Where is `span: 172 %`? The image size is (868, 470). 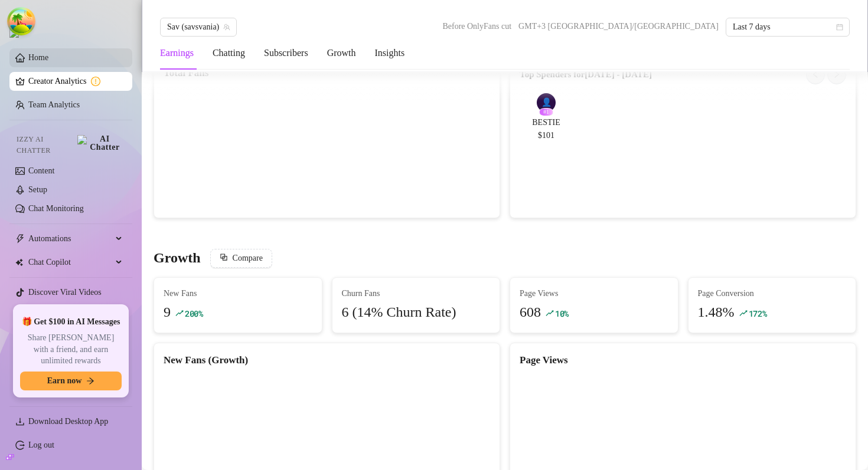 span: 172 % is located at coordinates (757, 313).